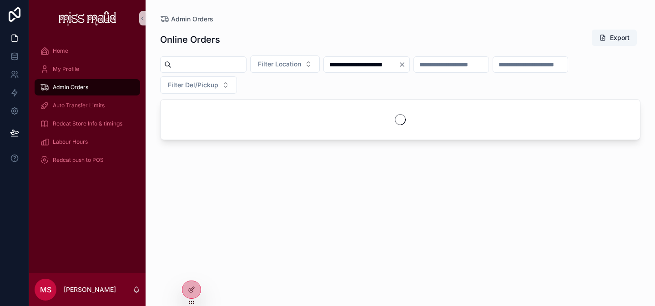  What do you see at coordinates (66, 69) in the screenshot?
I see `span: My Profile` at bounding box center [66, 69].